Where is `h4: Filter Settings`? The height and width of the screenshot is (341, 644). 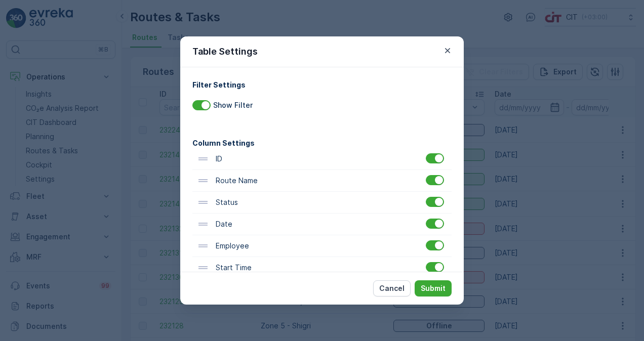
h4: Filter Settings is located at coordinates (322, 84).